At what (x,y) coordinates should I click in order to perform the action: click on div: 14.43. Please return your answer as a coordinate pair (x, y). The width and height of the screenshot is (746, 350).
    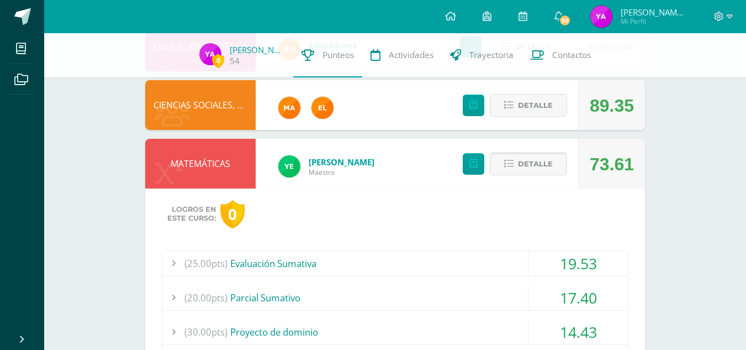
    Looking at the image, I should click on (578, 331).